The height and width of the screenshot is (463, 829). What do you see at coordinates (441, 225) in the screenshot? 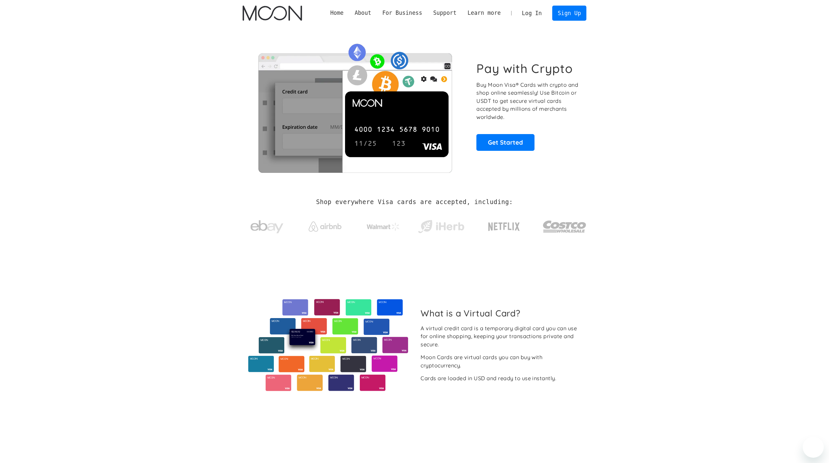
I see `a: iHerb` at bounding box center [441, 225].